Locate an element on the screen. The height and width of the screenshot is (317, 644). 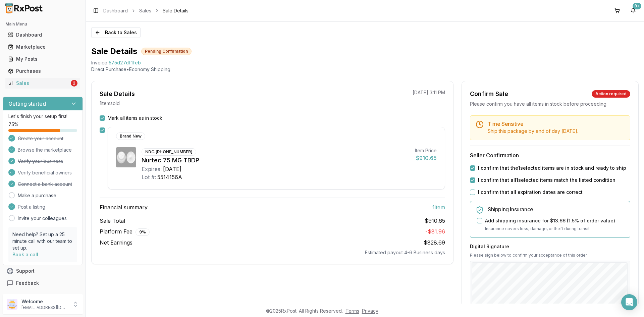
label: Add shipping insurance for $13.66 ( 1.5 % of order value) is located at coordinates (550, 221).